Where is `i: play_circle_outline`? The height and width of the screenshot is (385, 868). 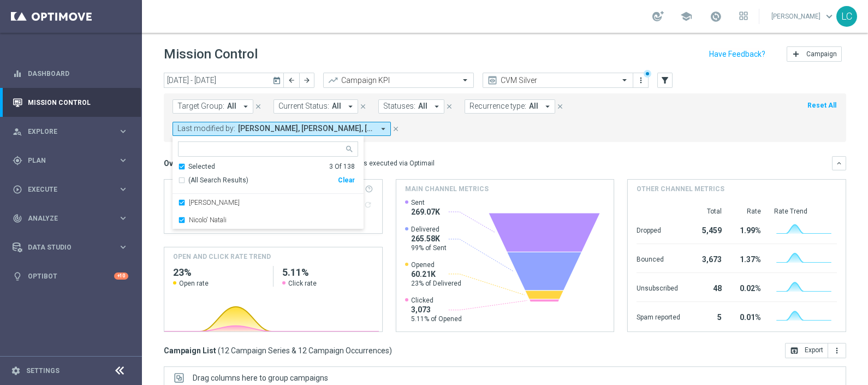
i: play_circle_outline is located at coordinates (17, 189).